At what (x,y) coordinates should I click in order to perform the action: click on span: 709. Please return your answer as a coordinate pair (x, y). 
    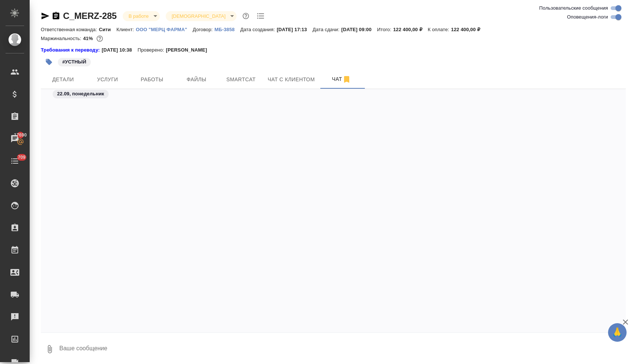
    Looking at the image, I should click on (21, 158).